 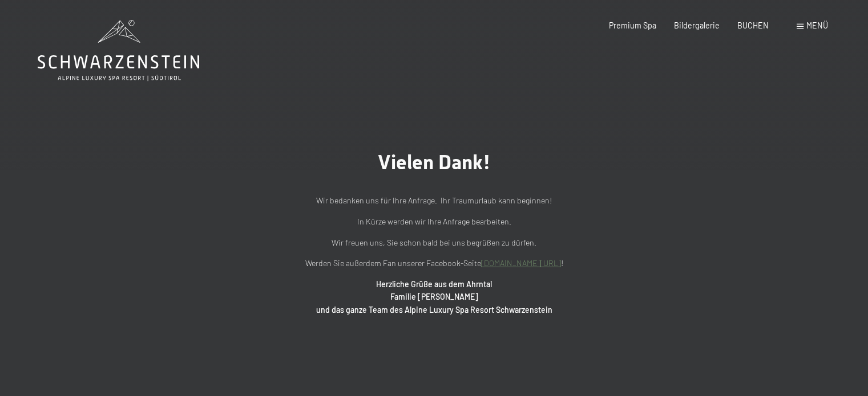 What do you see at coordinates (434, 243) in the screenshot?
I see `p: Wir freuen uns, Sie schon bald bei uns begrüßen zu dürfen.` at bounding box center [434, 243].